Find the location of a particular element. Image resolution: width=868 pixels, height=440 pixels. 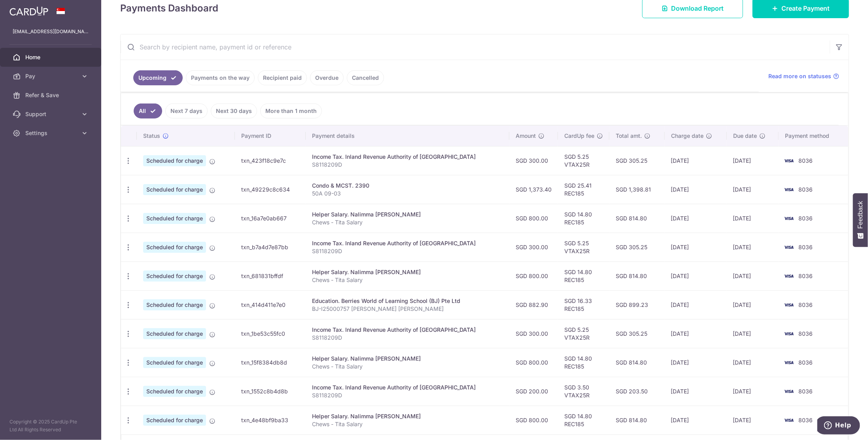

td: txn_15f8384db8d is located at coordinates (270, 362).